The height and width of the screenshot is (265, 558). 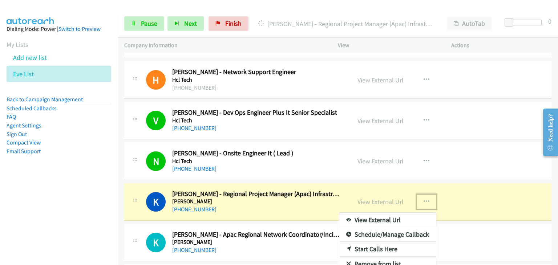 What do you see at coordinates (24, 151) in the screenshot?
I see `a: Email Support` at bounding box center [24, 151].